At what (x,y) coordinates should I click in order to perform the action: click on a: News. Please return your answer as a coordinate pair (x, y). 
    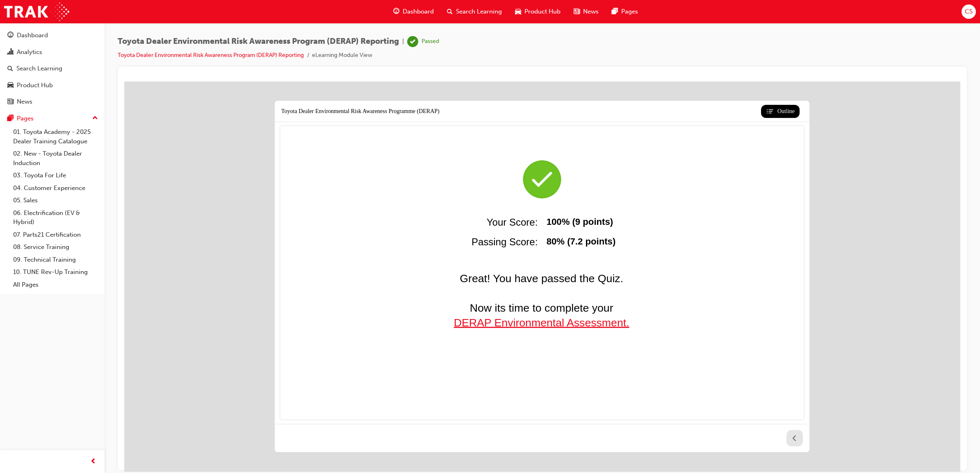
    Looking at the image, I should click on (52, 102).